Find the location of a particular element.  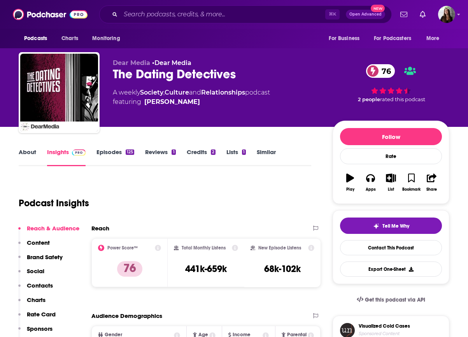

h2: New Episode Listens is located at coordinates (280, 248).